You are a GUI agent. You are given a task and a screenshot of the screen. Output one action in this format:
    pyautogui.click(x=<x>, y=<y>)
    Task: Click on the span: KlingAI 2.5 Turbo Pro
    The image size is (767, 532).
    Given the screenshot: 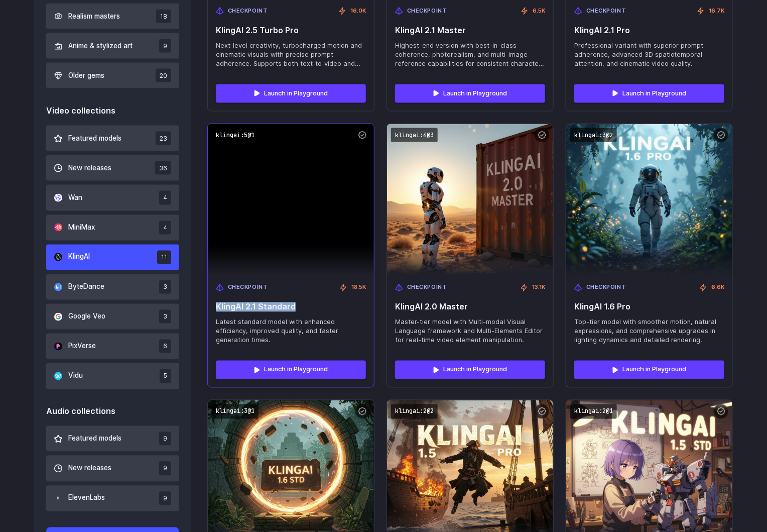 What is the action you would take?
    pyautogui.click(x=291, y=30)
    